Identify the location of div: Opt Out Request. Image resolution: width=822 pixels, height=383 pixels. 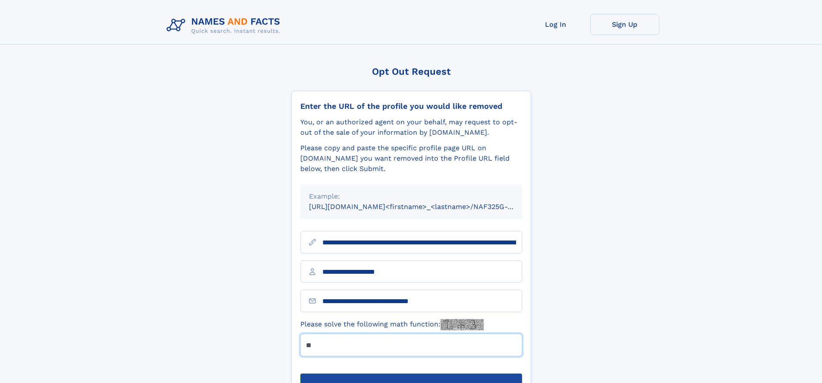
(411, 71).